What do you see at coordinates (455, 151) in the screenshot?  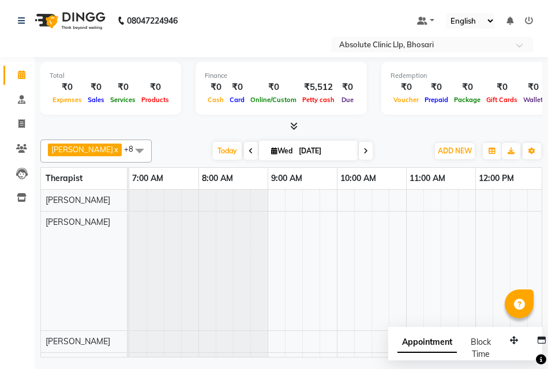 I see `button: ADD NEW` at bounding box center [455, 151].